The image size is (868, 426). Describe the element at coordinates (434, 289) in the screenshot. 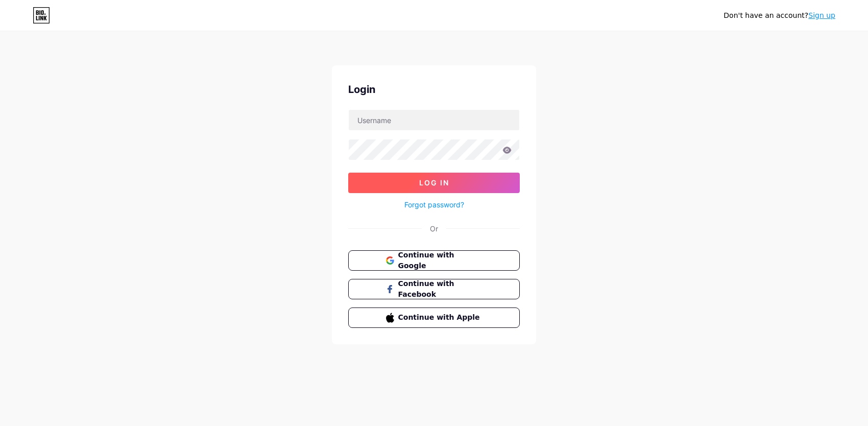

I see `button: Continue with Facebook` at that location.